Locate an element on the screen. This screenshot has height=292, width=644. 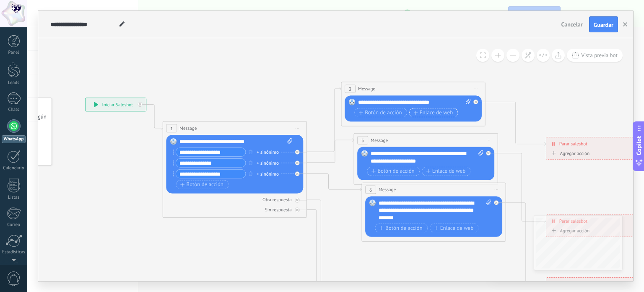
div: Calendario is located at coordinates (14, 168).